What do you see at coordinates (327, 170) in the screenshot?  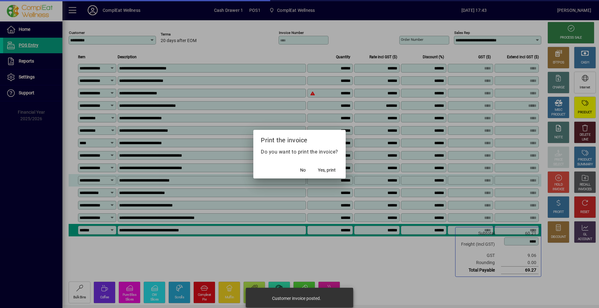 I see `span: Yes, print` at bounding box center [327, 170].